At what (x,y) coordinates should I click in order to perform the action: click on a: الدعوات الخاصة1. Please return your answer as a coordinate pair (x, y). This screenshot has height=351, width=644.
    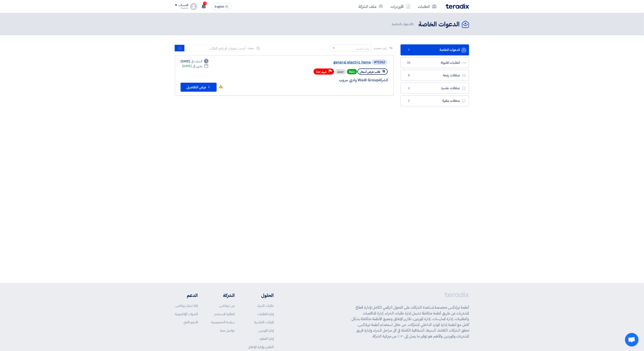
    Looking at the image, I should click on (435, 50).